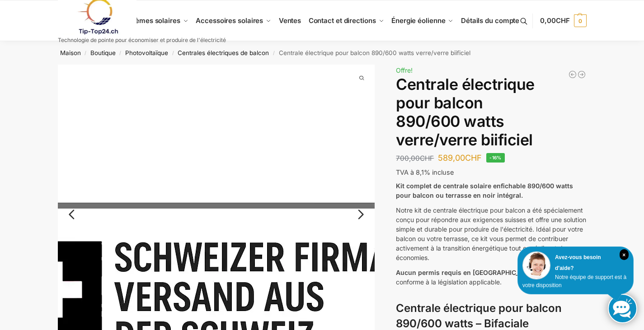 Image resolution: width=644 pixels, height=330 pixels. I want to click on a: Boutique, so click(103, 53).